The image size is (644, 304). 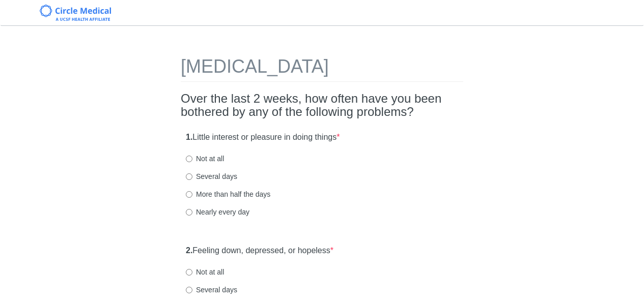 I want to click on input: Nearly every day, so click(x=189, y=212).